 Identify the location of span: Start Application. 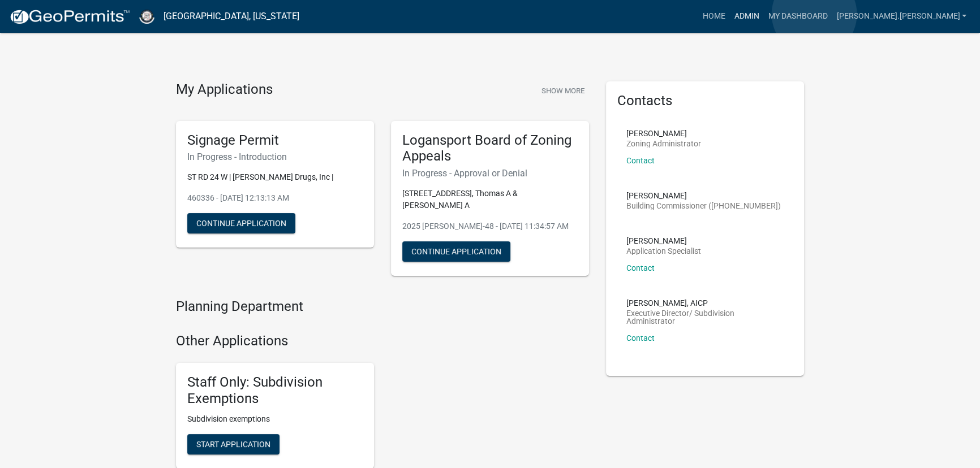
(233, 445).